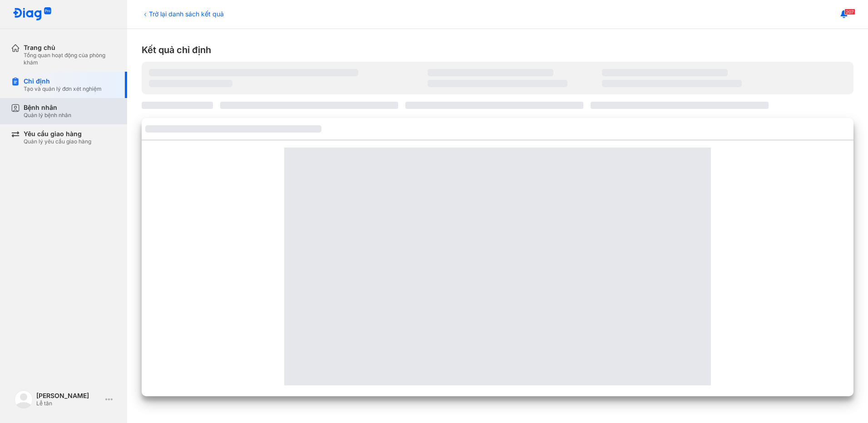 This screenshot has width=868, height=423. What do you see at coordinates (70, 47) in the screenshot?
I see `div: Trang chủ` at bounding box center [70, 47].